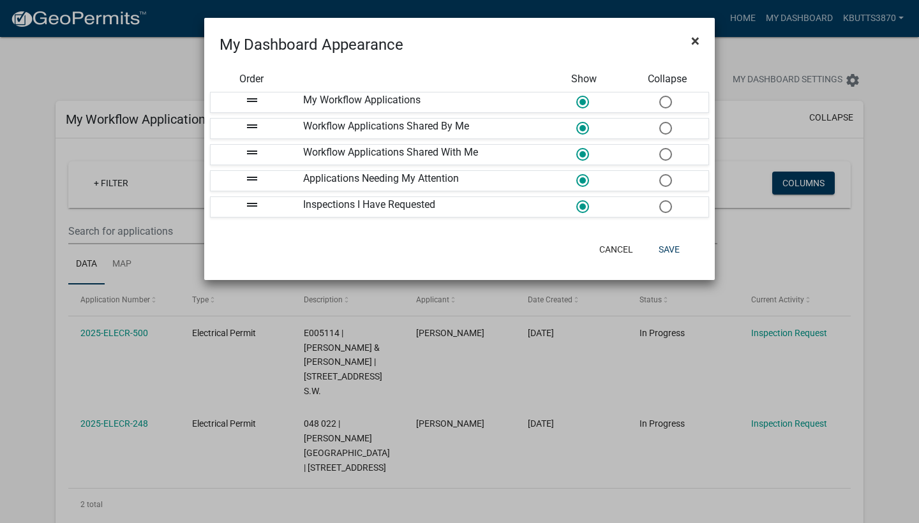 The width and height of the screenshot is (919, 523). Describe the element at coordinates (616, 250) in the screenshot. I see `button: Cancel` at that location.